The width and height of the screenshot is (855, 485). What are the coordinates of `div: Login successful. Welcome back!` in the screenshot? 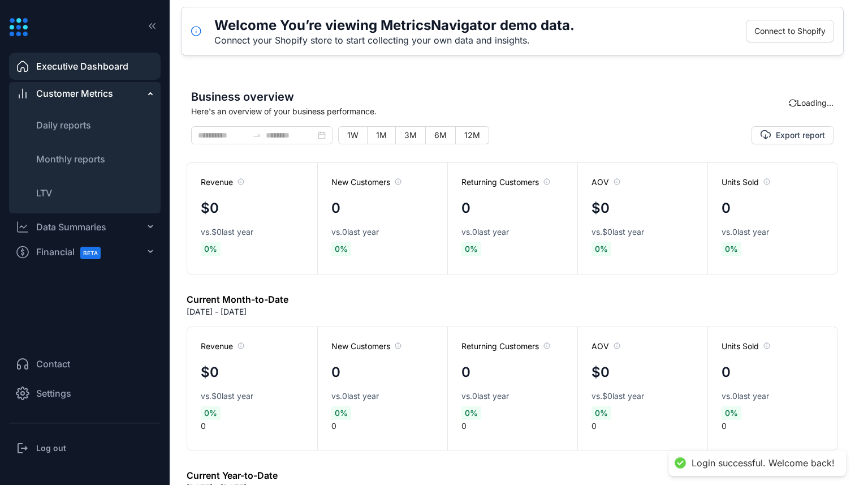 It's located at (763, 463).